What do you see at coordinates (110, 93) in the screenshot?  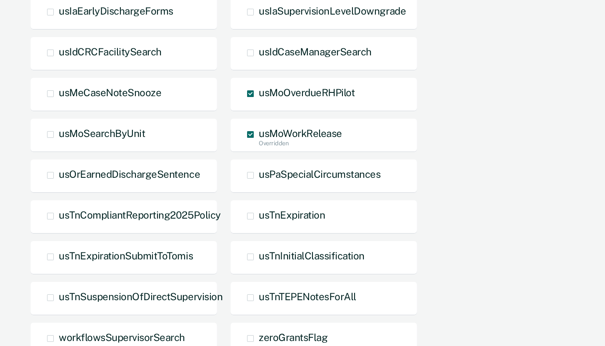 I see `span: usMeCaseNoteSnooze` at bounding box center [110, 93].